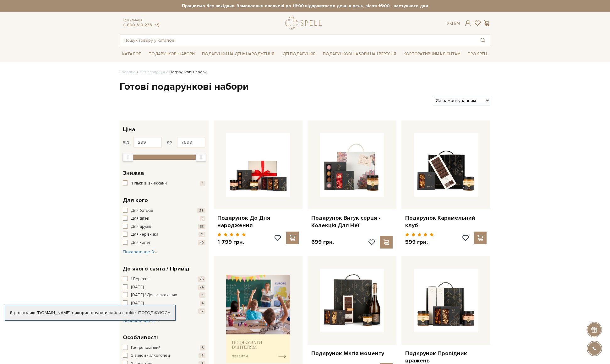 The width and height of the screenshot is (610, 364). Describe the element at coordinates (186, 72) in the screenshot. I see `li: Подарункові набори` at that location.